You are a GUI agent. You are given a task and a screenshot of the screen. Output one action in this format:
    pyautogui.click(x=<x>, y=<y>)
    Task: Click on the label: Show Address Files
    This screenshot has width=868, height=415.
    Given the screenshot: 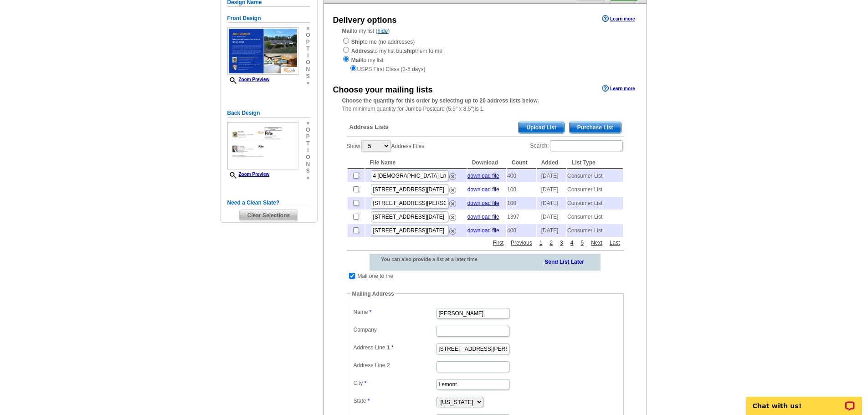 What is the action you would take?
    pyautogui.click(x=386, y=146)
    